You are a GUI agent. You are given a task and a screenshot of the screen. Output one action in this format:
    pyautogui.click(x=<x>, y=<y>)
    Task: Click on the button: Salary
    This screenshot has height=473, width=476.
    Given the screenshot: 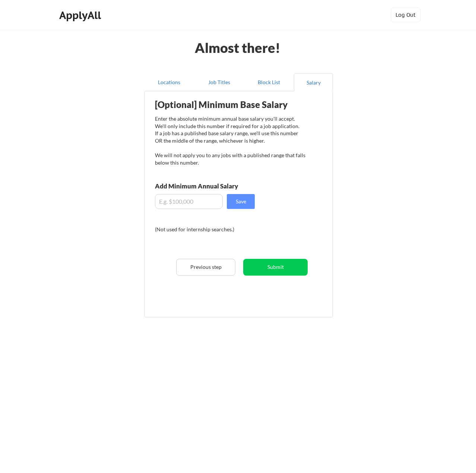 What is the action you would take?
    pyautogui.click(x=313, y=82)
    